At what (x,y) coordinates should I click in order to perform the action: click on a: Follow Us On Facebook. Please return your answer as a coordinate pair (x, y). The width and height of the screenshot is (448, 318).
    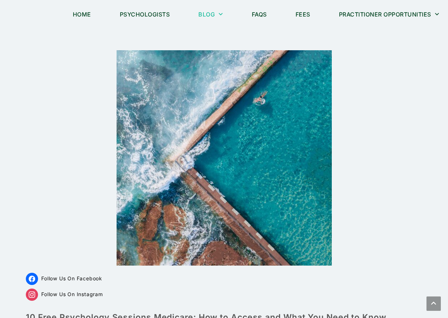
    Looking at the image, I should click on (64, 278).